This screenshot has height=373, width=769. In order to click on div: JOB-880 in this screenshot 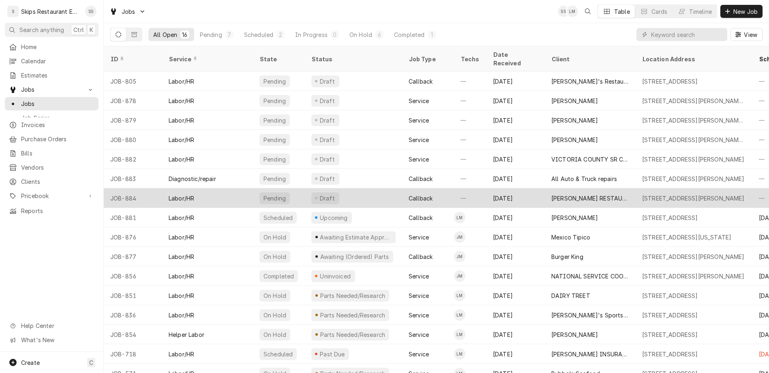, I will do `click(133, 139)`.